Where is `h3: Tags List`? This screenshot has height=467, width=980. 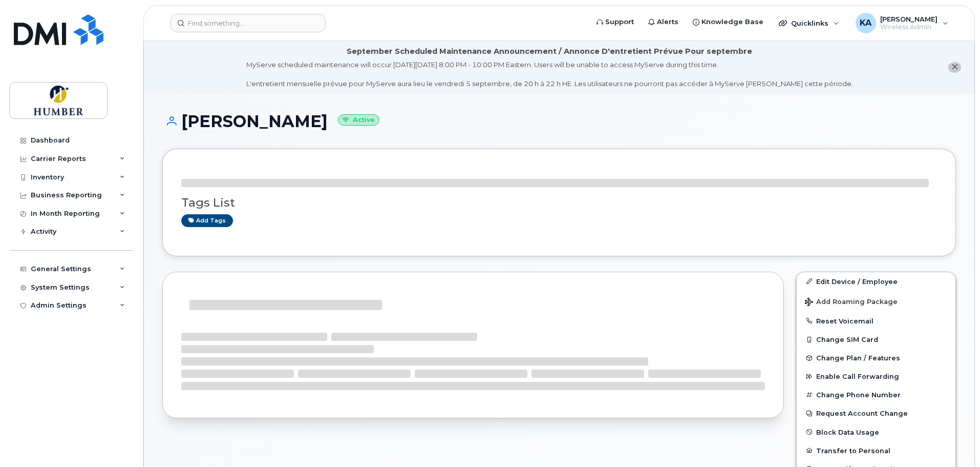 h3: Tags List is located at coordinates (559, 202).